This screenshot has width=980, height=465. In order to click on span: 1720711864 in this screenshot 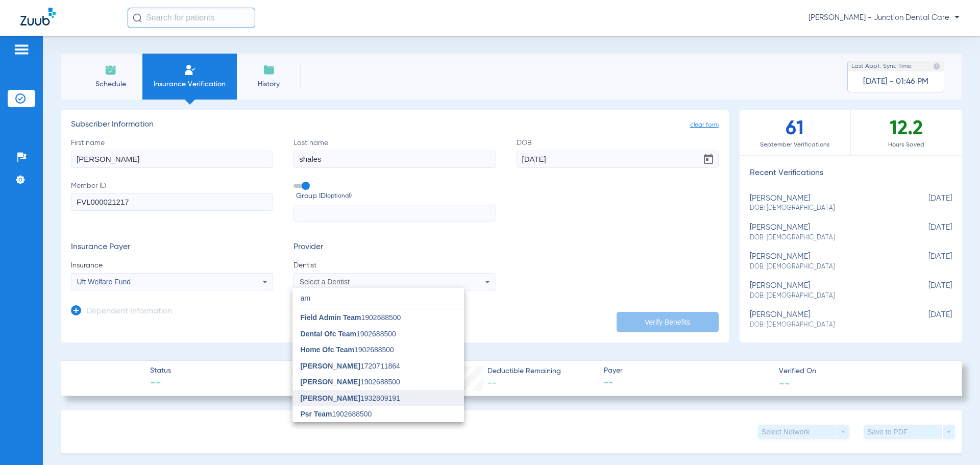, I will do `click(350, 366)`.